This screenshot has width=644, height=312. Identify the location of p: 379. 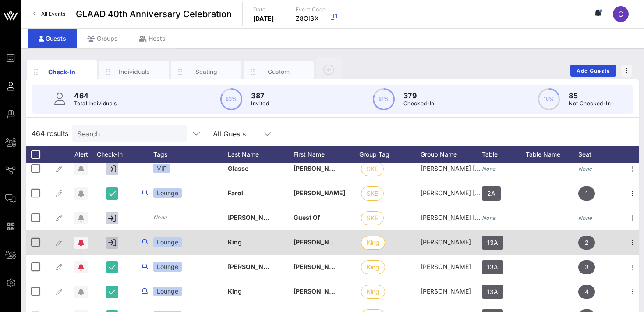
(419, 95).